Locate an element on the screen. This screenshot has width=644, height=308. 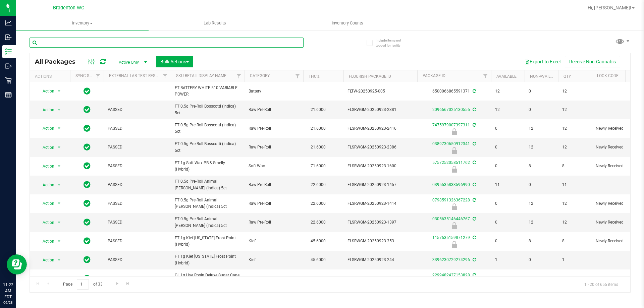
span: 69.2000 is located at coordinates (318, 278).